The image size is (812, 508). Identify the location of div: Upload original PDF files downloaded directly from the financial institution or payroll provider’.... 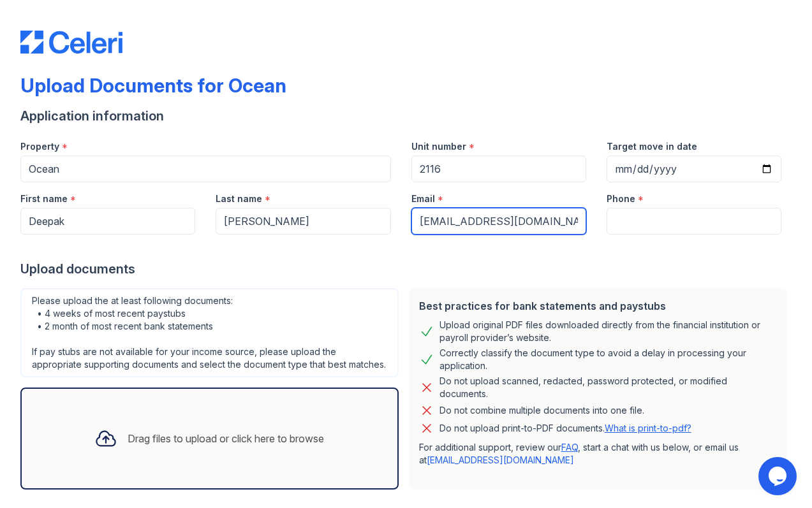
(608, 331).